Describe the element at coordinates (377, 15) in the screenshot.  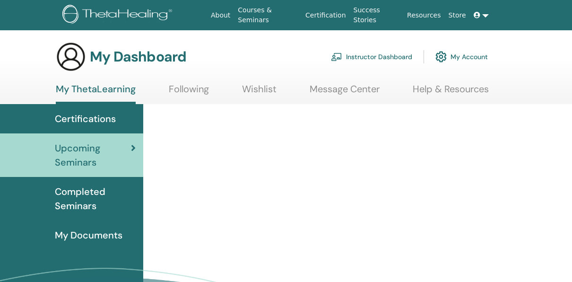
I see `a: Success Stories` at that location.